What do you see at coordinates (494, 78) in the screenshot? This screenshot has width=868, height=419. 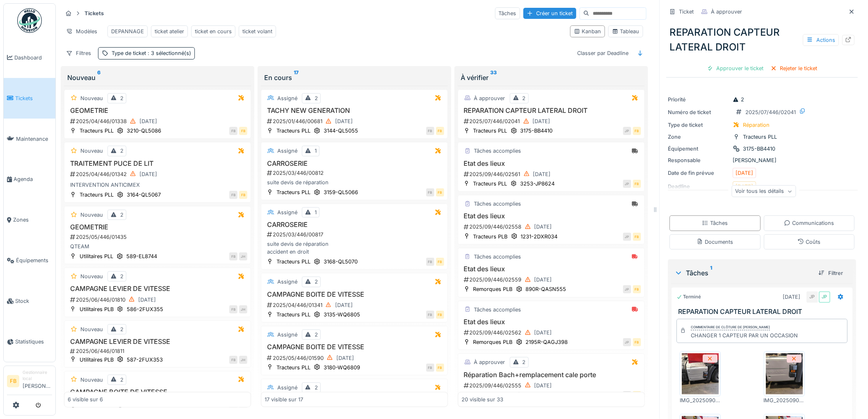 I see `sup: 33` at bounding box center [494, 78].